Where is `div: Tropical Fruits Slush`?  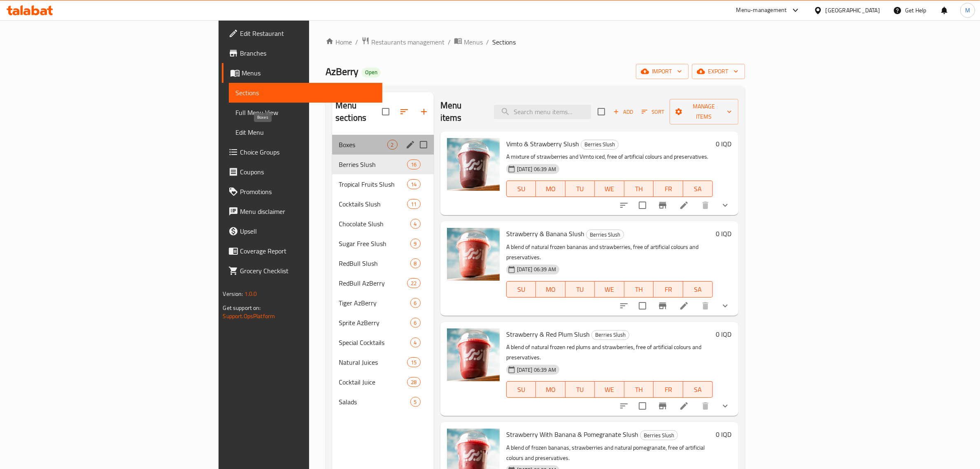
div: Tropical Fruits Slush is located at coordinates (373, 184).